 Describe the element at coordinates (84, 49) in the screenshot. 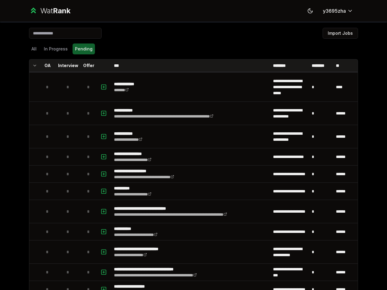

I see `button: Pending` at that location.